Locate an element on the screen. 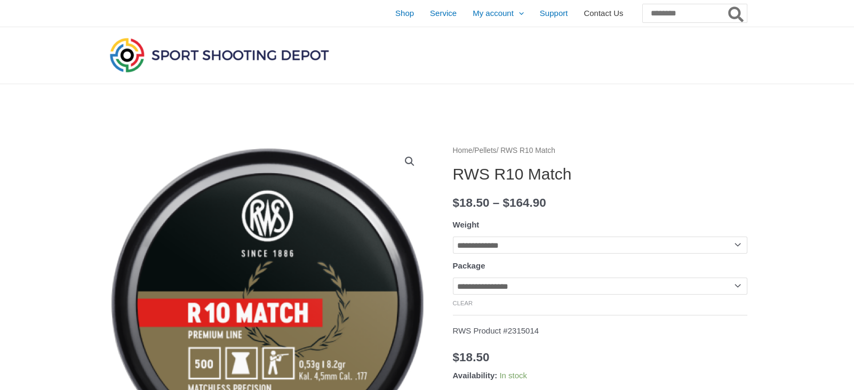  a: Pellets is located at coordinates (485, 150).